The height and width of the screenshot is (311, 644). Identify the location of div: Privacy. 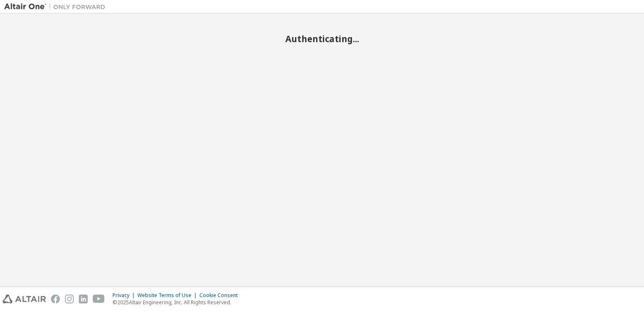
(125, 295).